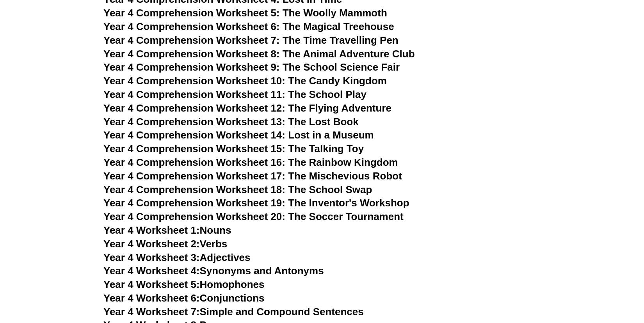  Describe the element at coordinates (256, 203) in the screenshot. I see `span: Year 4 Comprehension Worksheet 19: The Inventor's Workshop` at that location.